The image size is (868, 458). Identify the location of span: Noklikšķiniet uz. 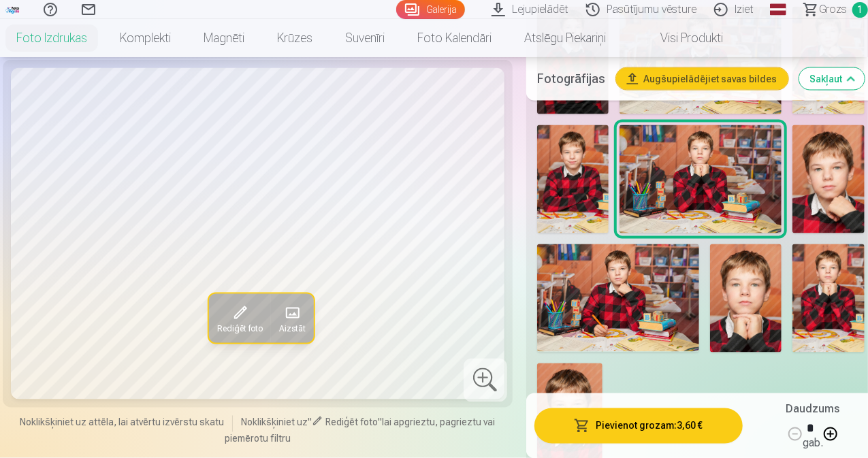
(274, 423).